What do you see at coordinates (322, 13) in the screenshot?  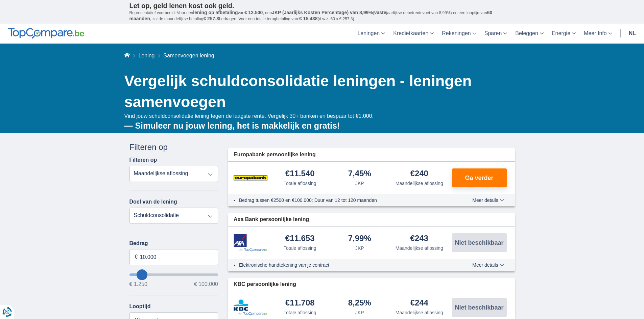 I see `span: JKP (Jaarlijks Kosten Percentage) van 8,99%` at bounding box center [322, 13].